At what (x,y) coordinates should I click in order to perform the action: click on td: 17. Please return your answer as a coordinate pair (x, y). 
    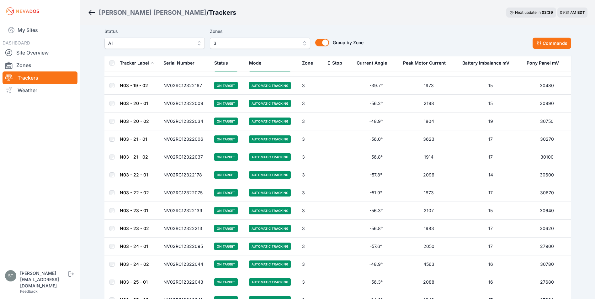
    Looking at the image, I should click on (491, 139).